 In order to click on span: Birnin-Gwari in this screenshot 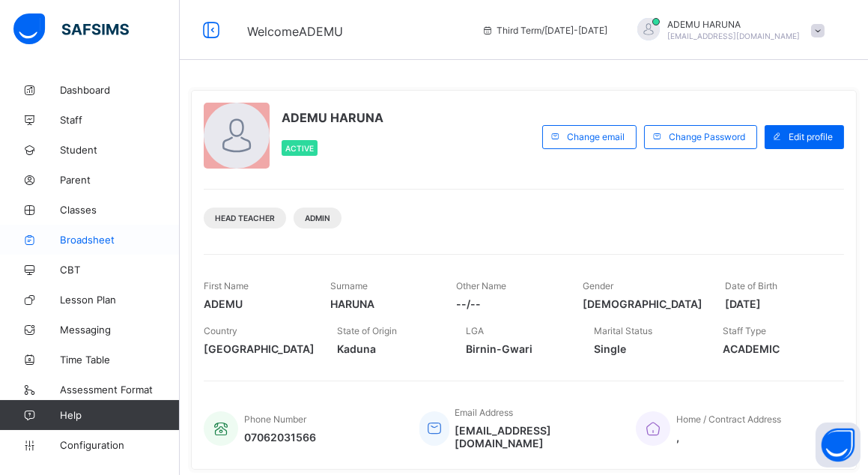, I will do `click(519, 348)`.